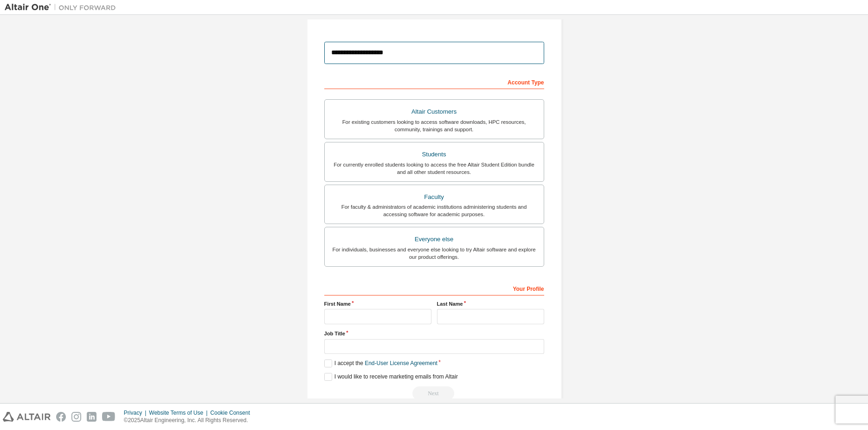 The image size is (868, 430). Describe the element at coordinates (434, 81) in the screenshot. I see `div: Account Type` at that location.